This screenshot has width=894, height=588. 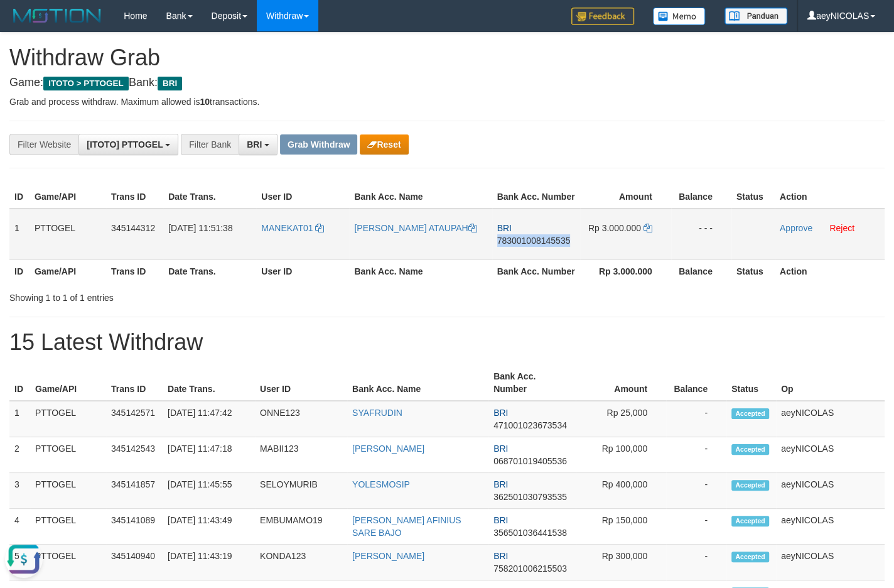 I want to click on img: Button%20Memo.svg, so click(x=679, y=16).